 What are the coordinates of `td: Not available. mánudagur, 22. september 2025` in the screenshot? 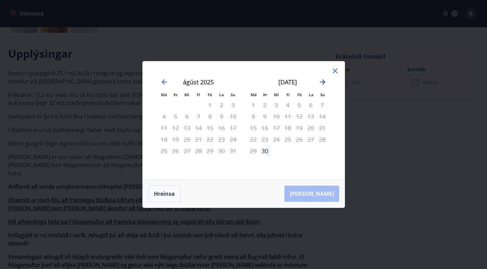 It's located at (253, 140).